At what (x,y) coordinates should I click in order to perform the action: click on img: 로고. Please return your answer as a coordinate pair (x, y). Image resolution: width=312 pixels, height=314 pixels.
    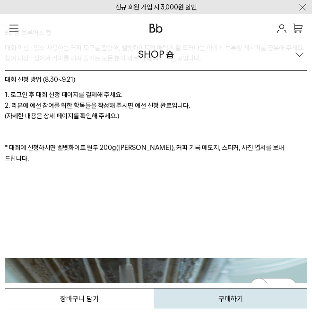
    Looking at the image, I should click on (156, 28).